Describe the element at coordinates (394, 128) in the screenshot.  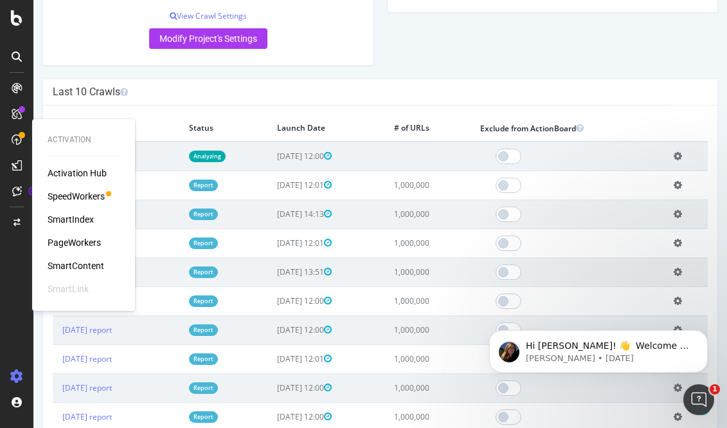
I see `th: # of URLs` at that location.